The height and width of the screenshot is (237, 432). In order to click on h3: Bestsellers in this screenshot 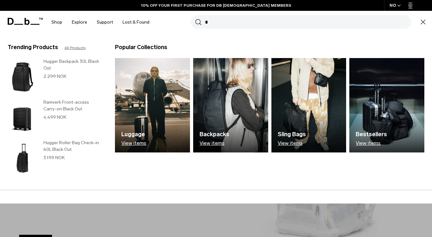, I will do `click(371, 134)`.